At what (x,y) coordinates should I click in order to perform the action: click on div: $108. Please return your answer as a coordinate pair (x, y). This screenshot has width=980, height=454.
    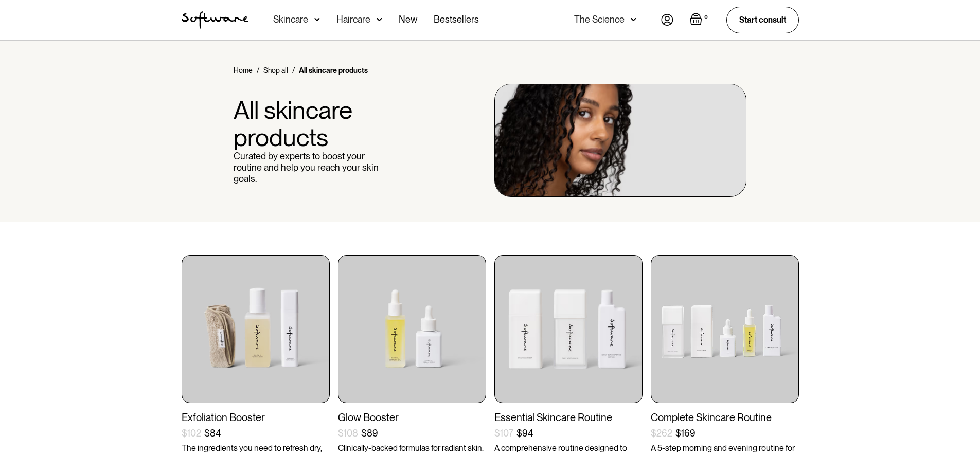
    Looking at the image, I should click on (348, 434).